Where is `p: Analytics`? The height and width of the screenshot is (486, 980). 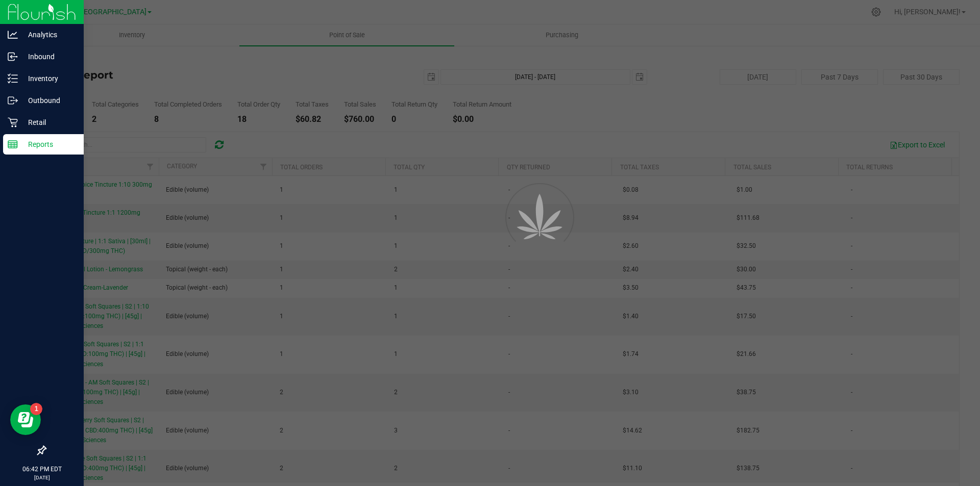
p: Analytics is located at coordinates (48, 35).